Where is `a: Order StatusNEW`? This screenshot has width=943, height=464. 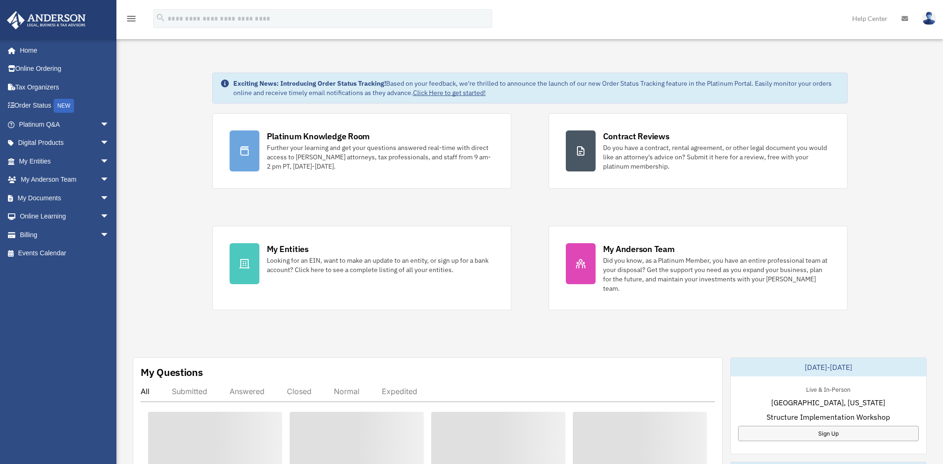
a: Order StatusNEW is located at coordinates (65, 106).